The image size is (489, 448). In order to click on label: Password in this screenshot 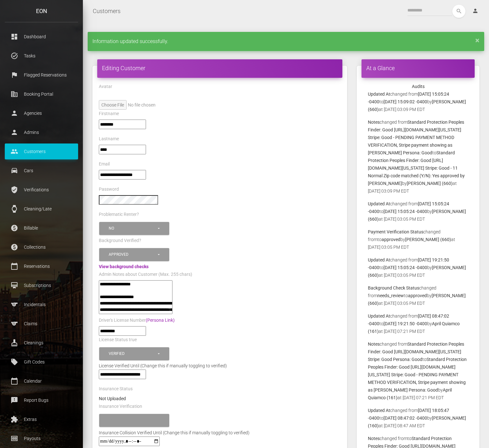, I will do `click(109, 190)`.